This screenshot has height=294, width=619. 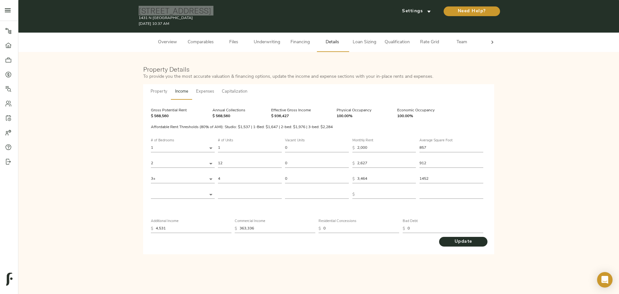 What do you see at coordinates (250, 221) in the screenshot?
I see `label: Commercial Income` at bounding box center [250, 221].